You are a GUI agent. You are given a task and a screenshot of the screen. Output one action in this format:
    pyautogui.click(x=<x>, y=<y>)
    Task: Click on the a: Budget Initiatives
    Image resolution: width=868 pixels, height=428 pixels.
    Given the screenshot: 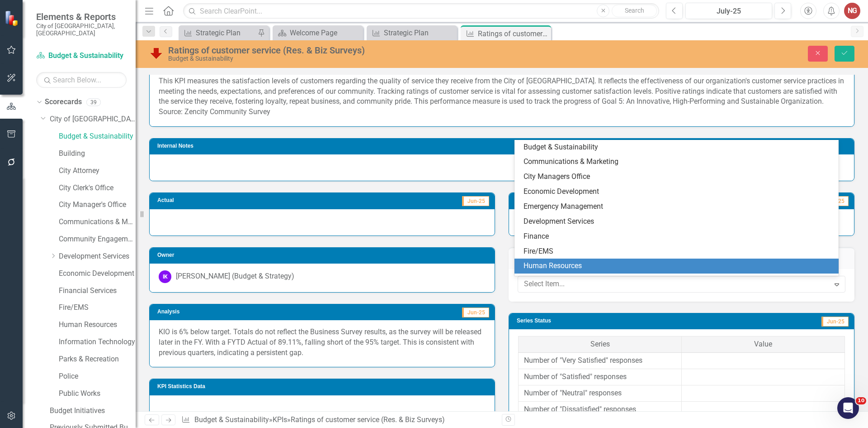 What is the action you would take?
    pyautogui.click(x=93, y=411)
    